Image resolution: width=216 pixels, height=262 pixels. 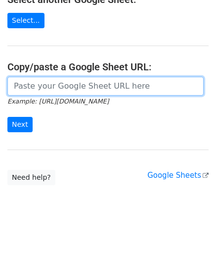 What do you see at coordinates (178, 175) in the screenshot?
I see `a: Google Sheets` at bounding box center [178, 175].